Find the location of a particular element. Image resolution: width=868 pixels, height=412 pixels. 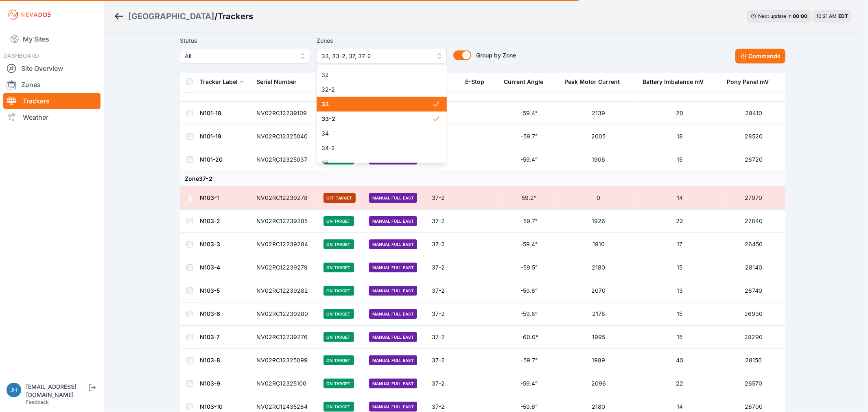

span: 33-2 is located at coordinates (377, 119).